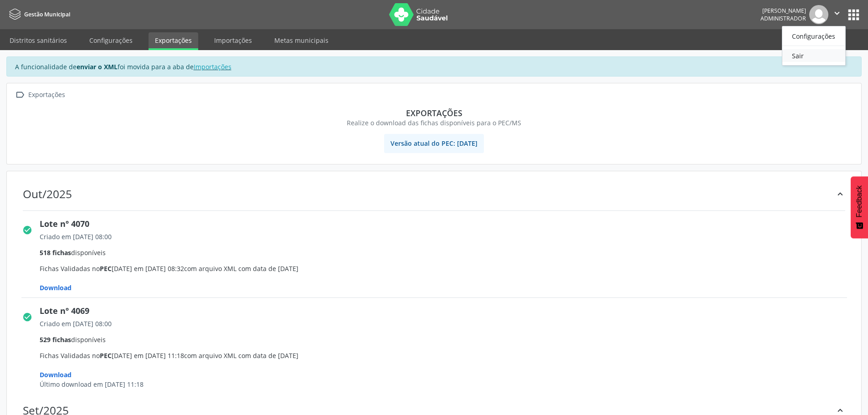 This screenshot has height=415, width=868. Describe the element at coordinates (39, 14) in the screenshot. I see `a: Gestão Municipal` at that location.